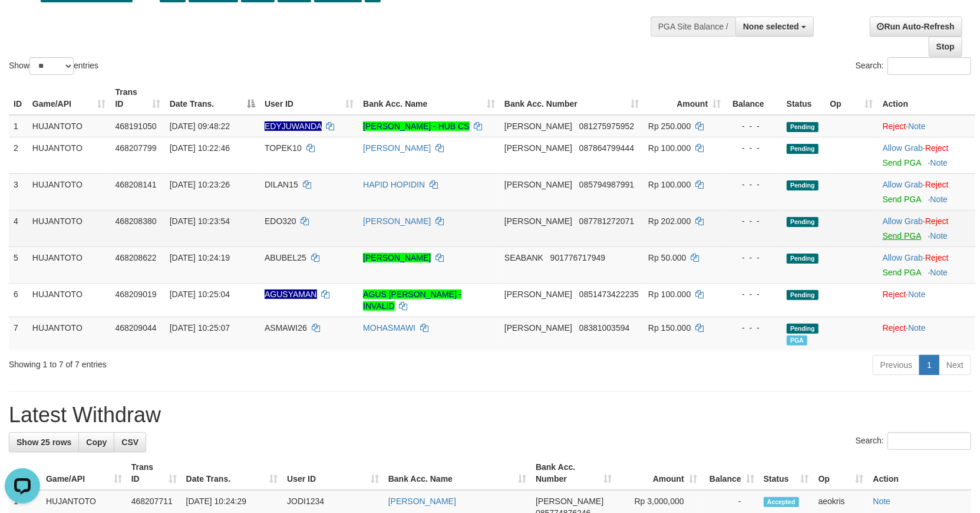 This screenshot has width=980, height=513. Describe the element at coordinates (916, 26) in the screenshot. I see `a: Run Auto-Refresh` at that location.